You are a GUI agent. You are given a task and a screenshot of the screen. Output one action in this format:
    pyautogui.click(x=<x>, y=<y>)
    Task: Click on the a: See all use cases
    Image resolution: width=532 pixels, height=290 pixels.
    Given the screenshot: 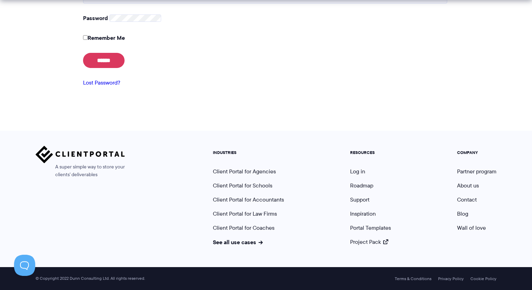 What is the action you would take?
    pyautogui.click(x=238, y=242)
    